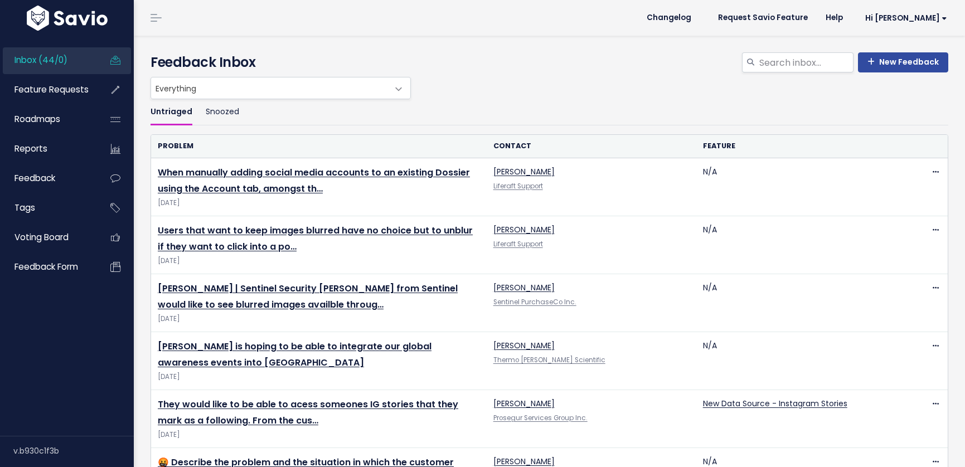  I want to click on a: Help, so click(834, 18).